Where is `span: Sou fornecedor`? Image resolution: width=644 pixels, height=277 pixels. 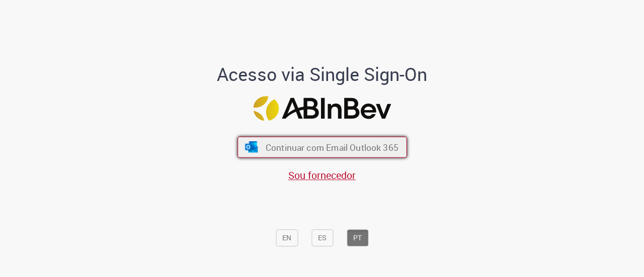 span: Sou fornecedor is located at coordinates (322, 175).